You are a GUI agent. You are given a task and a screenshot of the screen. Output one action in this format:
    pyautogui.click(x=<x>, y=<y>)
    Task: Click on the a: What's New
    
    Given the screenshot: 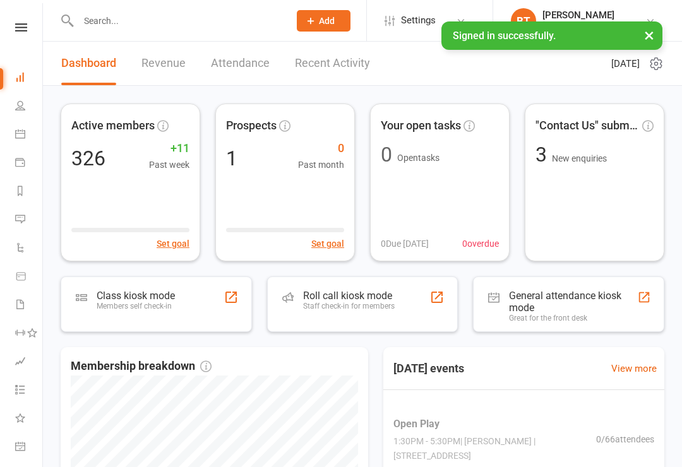 What is the action you would take?
    pyautogui.click(x=29, y=419)
    